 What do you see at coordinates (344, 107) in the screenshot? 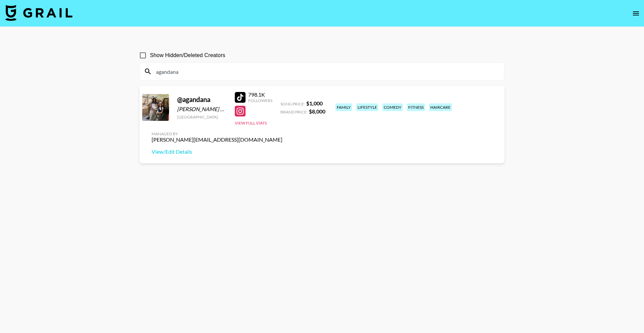
I see `div: family` at bounding box center [344, 107].